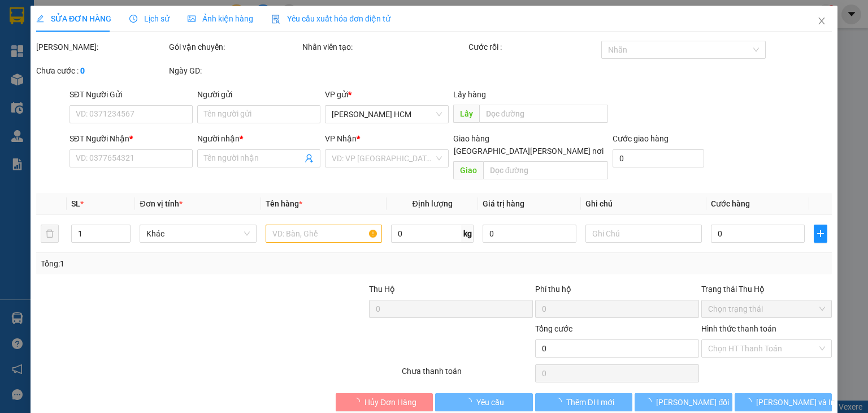 The height and width of the screenshot is (413, 868). Describe the element at coordinates (381, 289) in the screenshot. I see `span: Thu Hộ` at that location.